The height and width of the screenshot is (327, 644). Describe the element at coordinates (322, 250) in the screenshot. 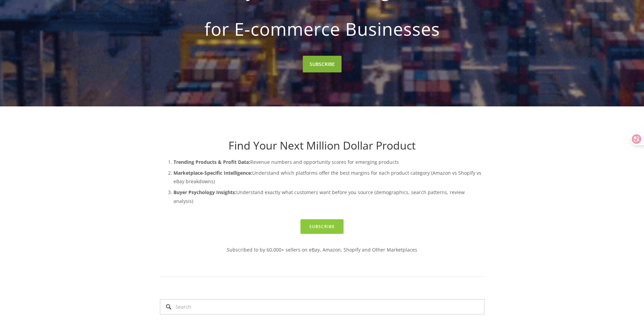

I see `p: Subscribed to by 60,000+ sellers on eBay, Amazon, Shopify and Other Marketplaces` at that location.